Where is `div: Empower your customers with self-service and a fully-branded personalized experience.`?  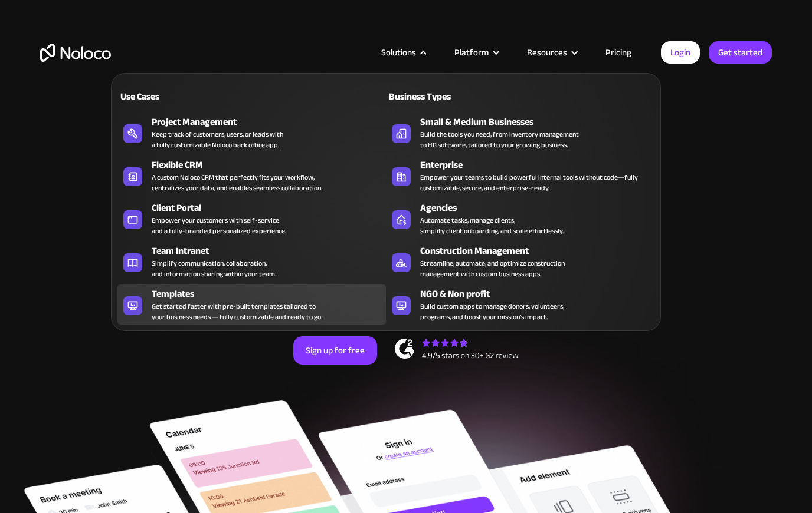 div: Empower your customers with self-service and a fully-branded personalized experience. is located at coordinates (219, 226).